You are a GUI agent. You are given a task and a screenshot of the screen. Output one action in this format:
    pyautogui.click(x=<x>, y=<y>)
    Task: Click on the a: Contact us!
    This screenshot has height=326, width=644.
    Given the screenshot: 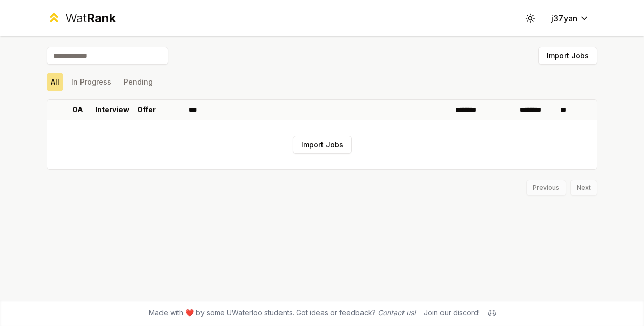 What is the action you would take?
    pyautogui.click(x=396, y=312)
    